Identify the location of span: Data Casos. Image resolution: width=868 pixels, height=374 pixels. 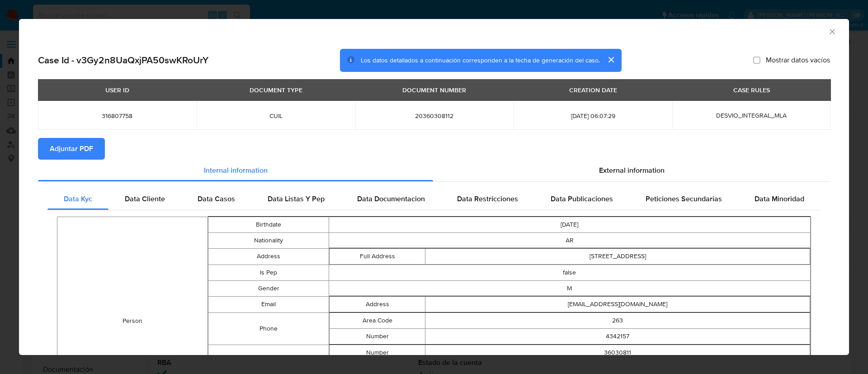
(216, 199).